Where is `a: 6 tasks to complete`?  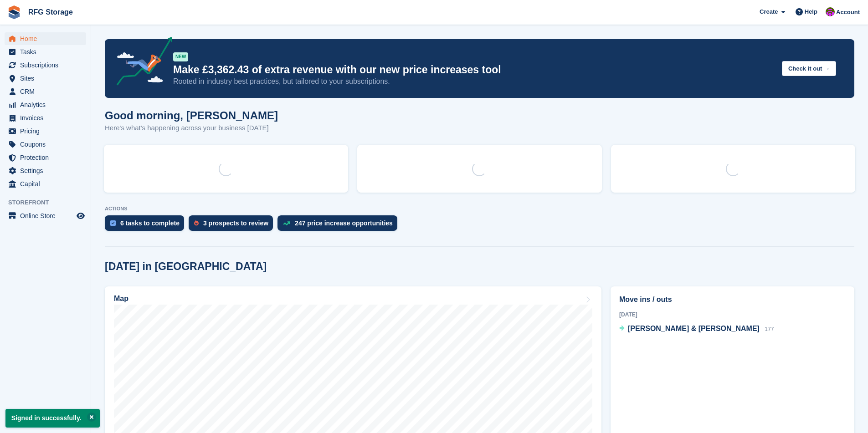 a: 6 tasks to complete is located at coordinates (147, 225).